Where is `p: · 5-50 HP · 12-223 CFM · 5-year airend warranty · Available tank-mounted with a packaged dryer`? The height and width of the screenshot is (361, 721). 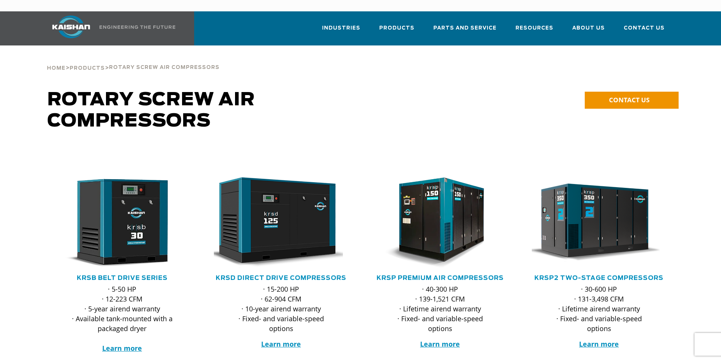
p: · 5-50 HP · 12-223 CFM · 5-year airend warranty · Available tank-mounted with a packaged dryer is located at coordinates (122, 318).